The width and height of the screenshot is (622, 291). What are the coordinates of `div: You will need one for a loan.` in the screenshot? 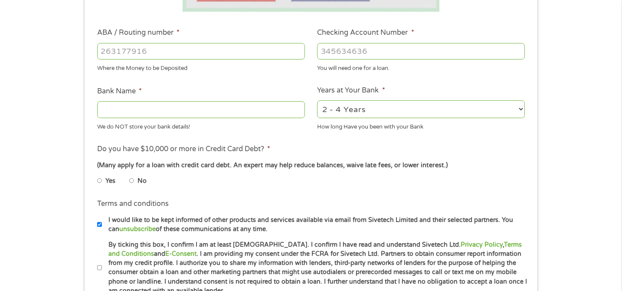 It's located at (421, 67).